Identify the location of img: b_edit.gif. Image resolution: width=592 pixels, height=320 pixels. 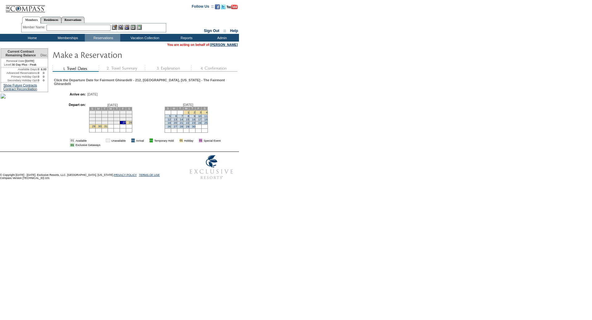
(114, 27).